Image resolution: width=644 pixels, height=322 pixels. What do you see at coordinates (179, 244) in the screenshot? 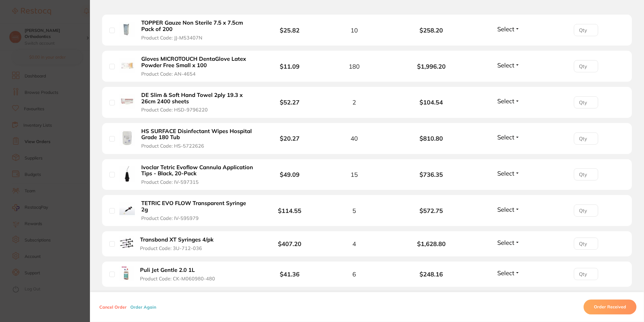
I see `button: Transbond XT Syringes 4/pk Product Code: 3U-712-036` at bounding box center [179, 244].